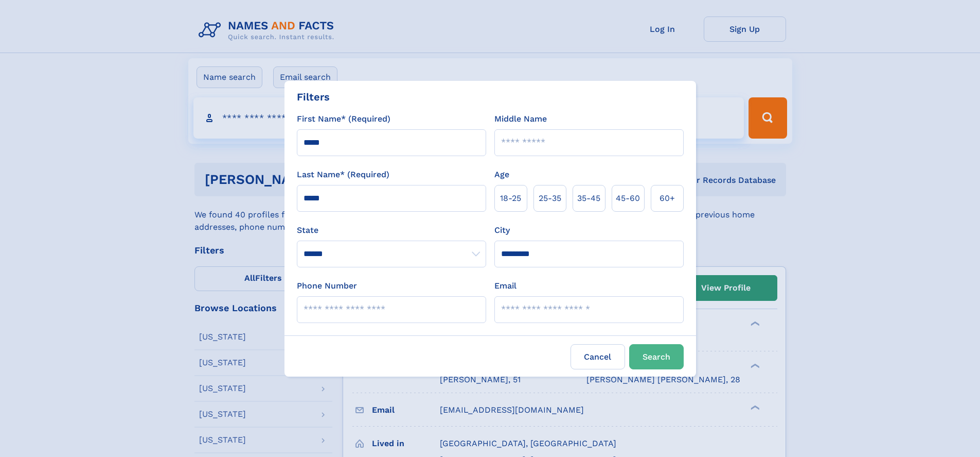 Image resolution: width=980 pixels, height=457 pixels. Describe the element at coordinates (521, 119) in the screenshot. I see `label: Middle Name` at that location.